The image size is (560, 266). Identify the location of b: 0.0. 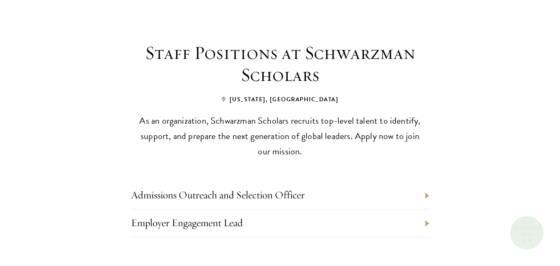
(527, 240).